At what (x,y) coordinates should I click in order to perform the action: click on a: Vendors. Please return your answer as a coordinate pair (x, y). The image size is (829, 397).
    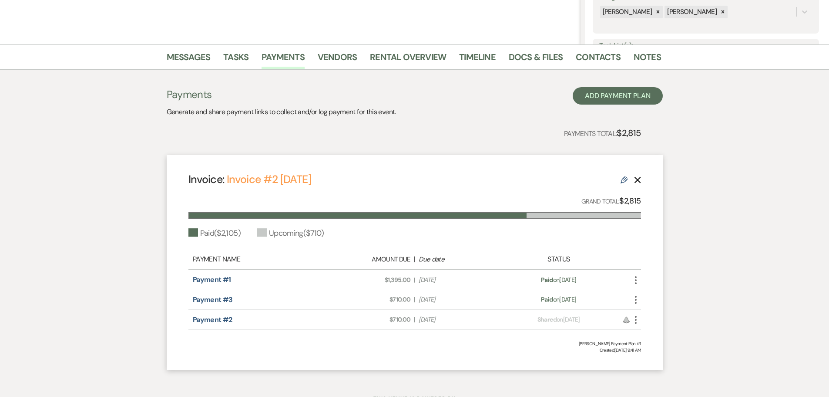
    Looking at the image, I should click on (337, 60).